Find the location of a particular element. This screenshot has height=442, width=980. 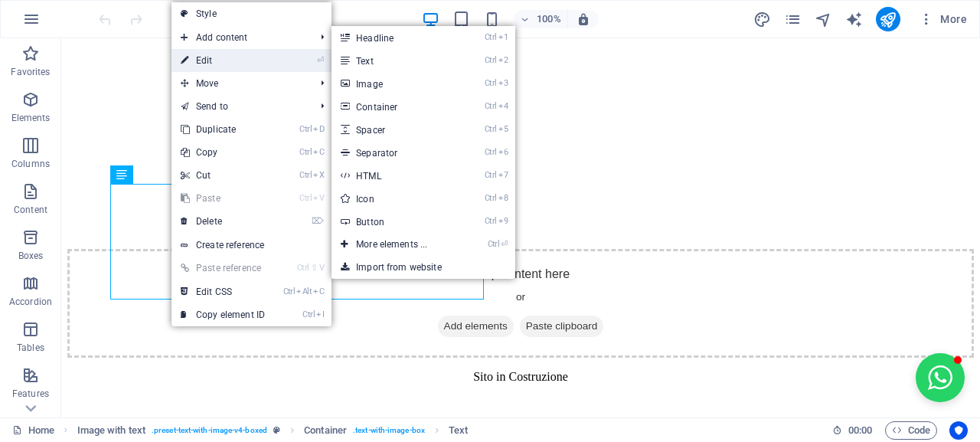

i: Design (Ctrl+Alt+Y) is located at coordinates (762, 19).